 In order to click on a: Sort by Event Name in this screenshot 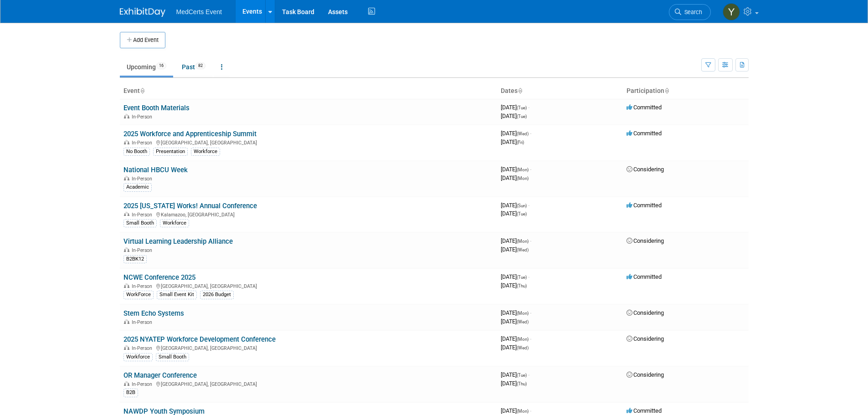, I will do `click(142, 91)`.